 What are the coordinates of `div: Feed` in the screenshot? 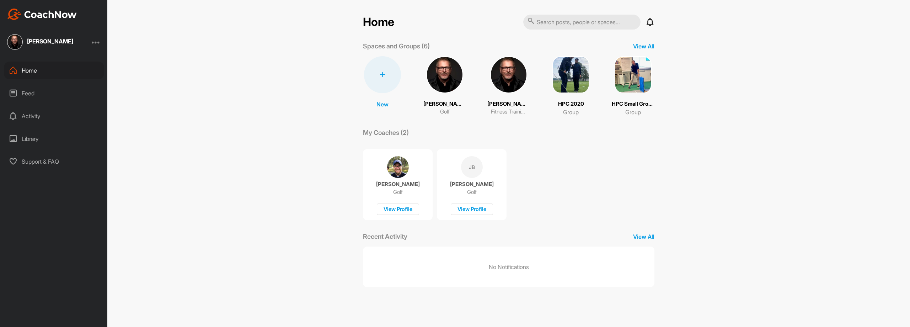 It's located at (54, 93).